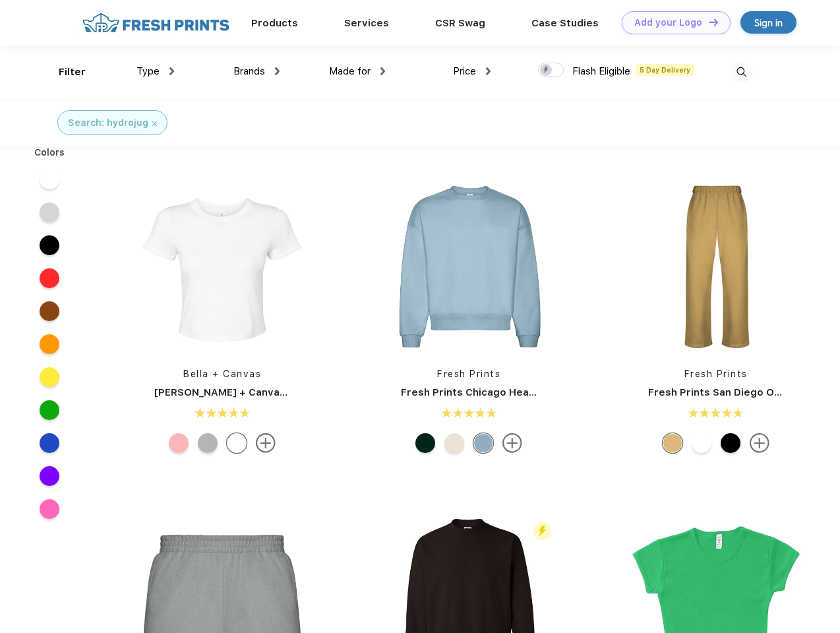 Image resolution: width=840 pixels, height=633 pixels. What do you see at coordinates (664, 70) in the screenshot?
I see `span: 5 Day Delivery` at bounding box center [664, 70].